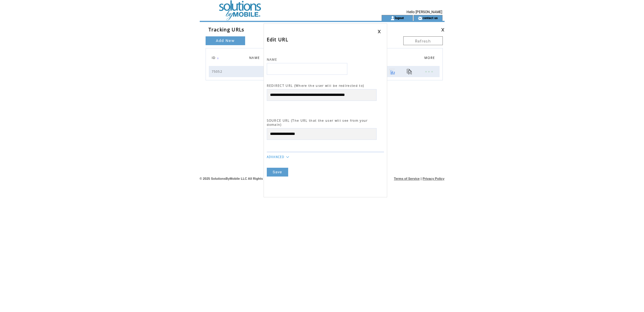 This screenshot has width=644, height=312. Describe the element at coordinates (275, 157) in the screenshot. I see `a: ADVANCED` at that location.